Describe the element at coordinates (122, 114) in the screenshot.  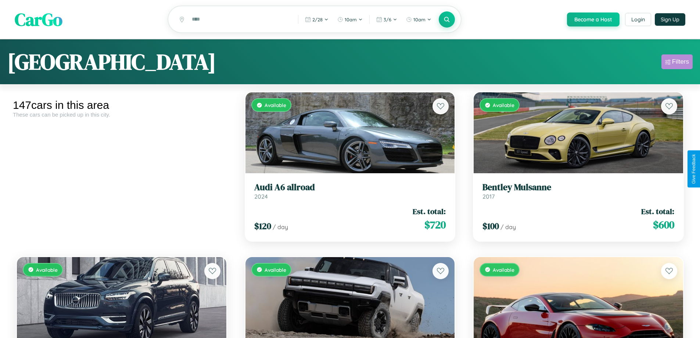
I see `div: These cars can be picked up in this city.` at that location.